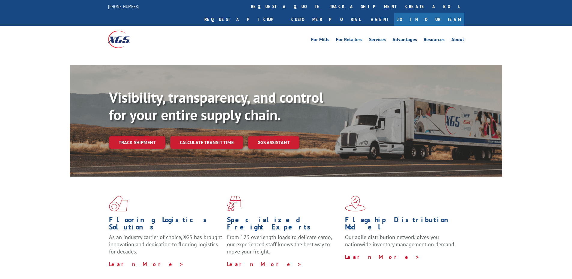 The image size is (572, 279). What do you see at coordinates (166, 244) in the screenshot?
I see `span: As an industry carrier of choice, XGS has brought innovation and dedication to flooring logistics...` at bounding box center [166, 244].